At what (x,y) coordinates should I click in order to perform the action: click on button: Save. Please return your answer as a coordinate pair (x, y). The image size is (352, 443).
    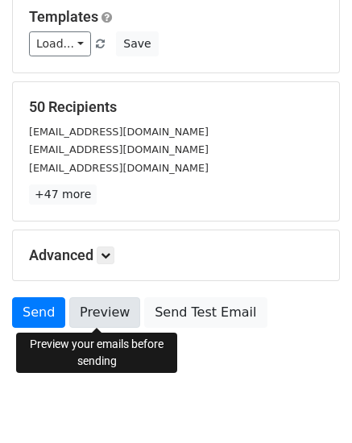
    Looking at the image, I should click on (137, 44).